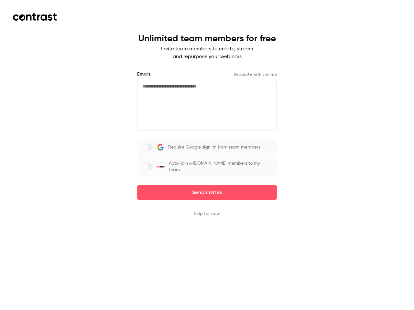 This screenshot has height=310, width=414. Describe the element at coordinates (207, 214) in the screenshot. I see `button: Skip for now` at that location.